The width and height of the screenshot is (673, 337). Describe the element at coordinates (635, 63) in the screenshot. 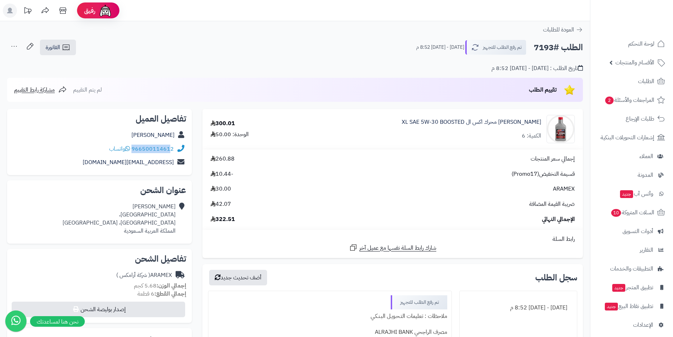

I see `span: الأقسام والمنتجات` at that location.